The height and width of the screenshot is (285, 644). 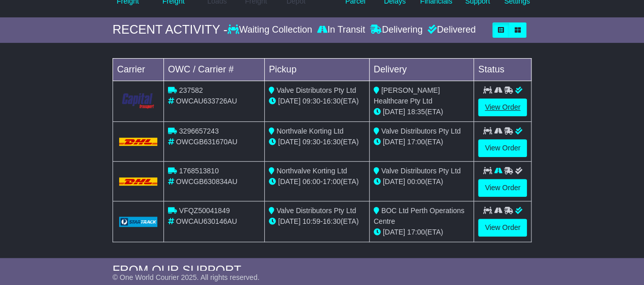 What do you see at coordinates (186, 277) in the screenshot?
I see `span: © One World Courier 2025. All rights reserved.` at bounding box center [186, 277].